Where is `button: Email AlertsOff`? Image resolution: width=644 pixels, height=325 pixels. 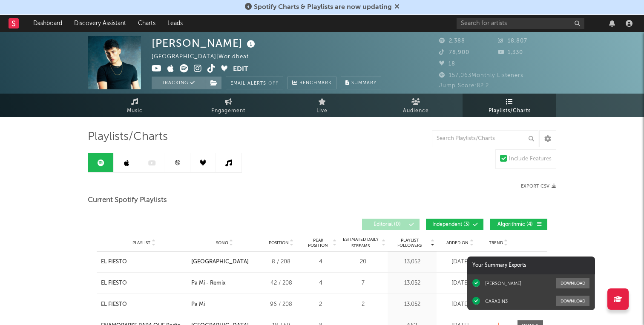
button: Email AlertsOff is located at coordinates (254, 83).